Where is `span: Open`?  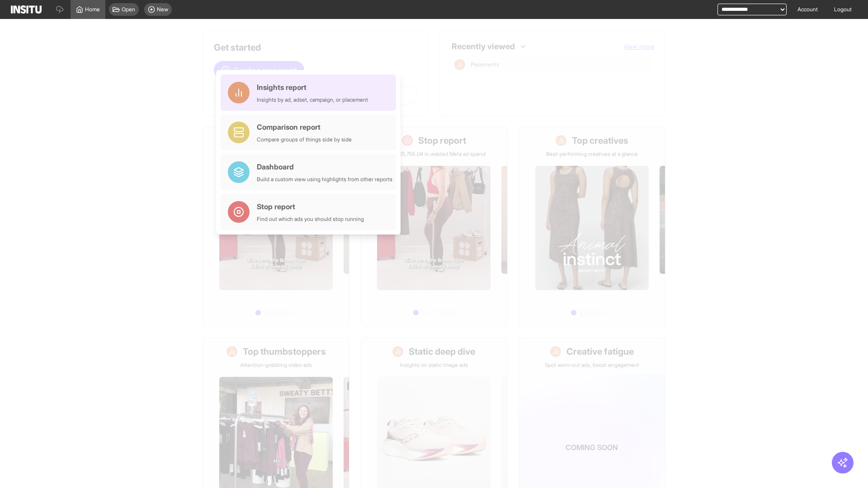 span: Open is located at coordinates (128, 9).